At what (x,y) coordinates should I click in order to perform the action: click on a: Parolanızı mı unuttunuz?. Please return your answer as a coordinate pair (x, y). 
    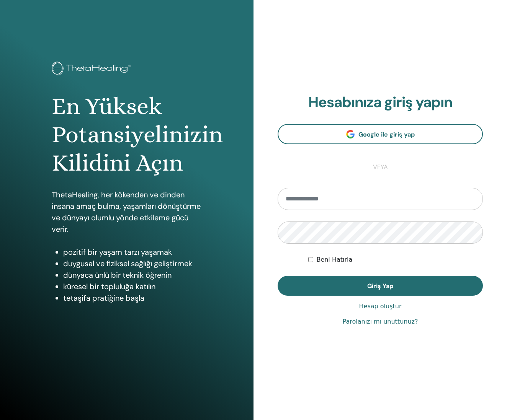
    Looking at the image, I should click on (381, 322).